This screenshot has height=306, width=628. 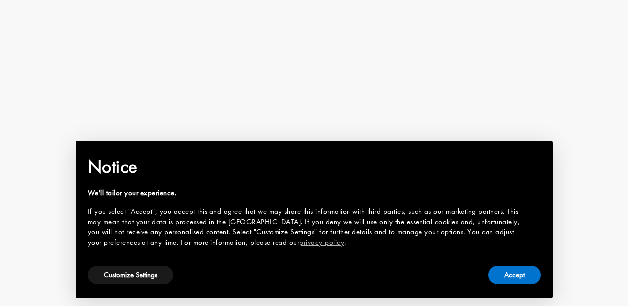 I want to click on button: Customize Settings, so click(x=131, y=275).